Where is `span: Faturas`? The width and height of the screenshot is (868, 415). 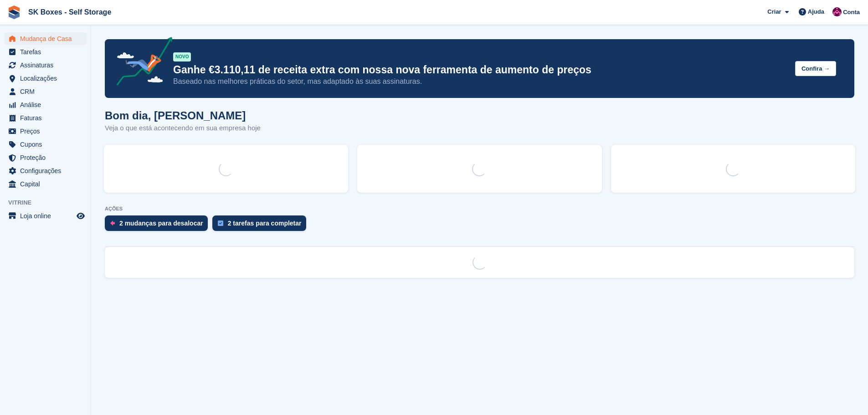 span: Faturas is located at coordinates (48, 118).